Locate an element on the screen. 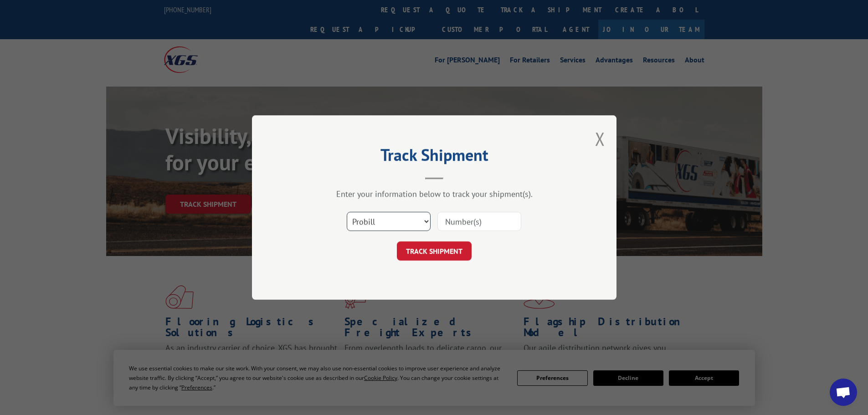 The width and height of the screenshot is (868, 415). div: Enter your information below to track your shipment(s). is located at coordinates (434, 194).